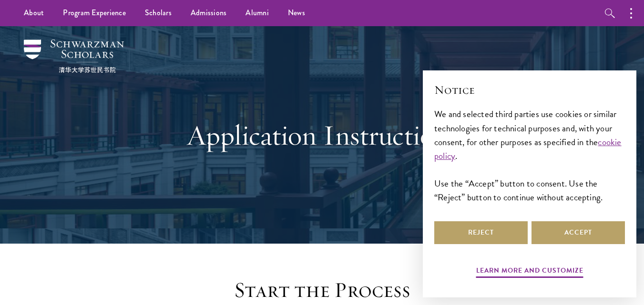 The width and height of the screenshot is (644, 305). I want to click on button: Learn more and customize, so click(530, 272).